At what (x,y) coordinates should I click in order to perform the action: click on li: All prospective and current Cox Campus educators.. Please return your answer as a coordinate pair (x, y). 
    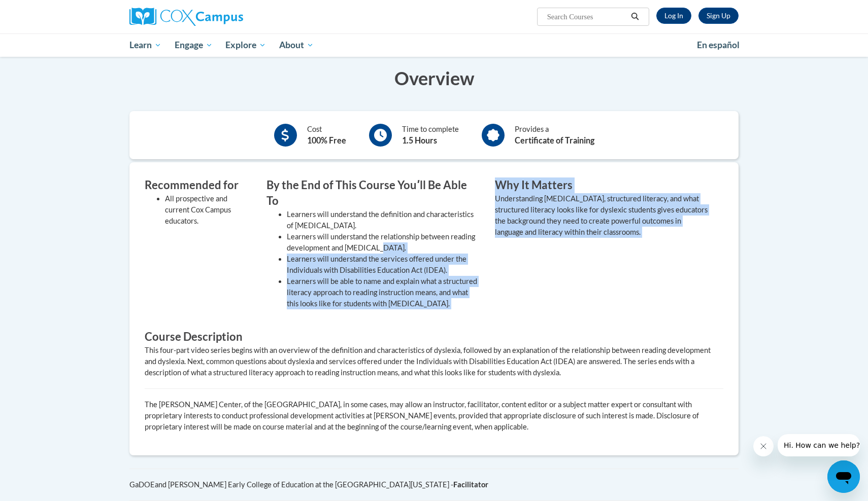
    Looking at the image, I should click on (208, 210).